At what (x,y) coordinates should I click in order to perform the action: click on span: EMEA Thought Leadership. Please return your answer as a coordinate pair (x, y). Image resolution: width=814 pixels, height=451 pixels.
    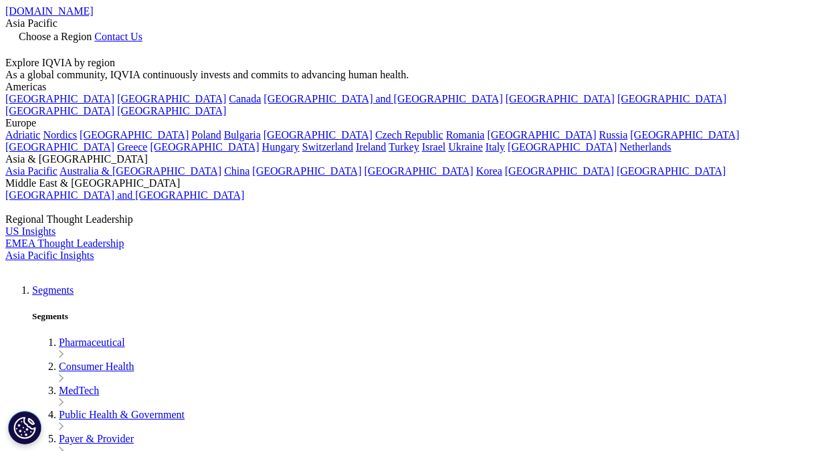
    Looking at the image, I should click on (64, 243).